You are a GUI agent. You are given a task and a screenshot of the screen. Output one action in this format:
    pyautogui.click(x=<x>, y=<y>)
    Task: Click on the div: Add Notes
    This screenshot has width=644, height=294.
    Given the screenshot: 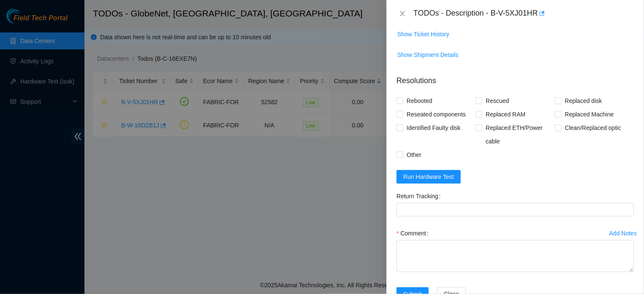 What is the action you would take?
    pyautogui.click(x=623, y=233)
    